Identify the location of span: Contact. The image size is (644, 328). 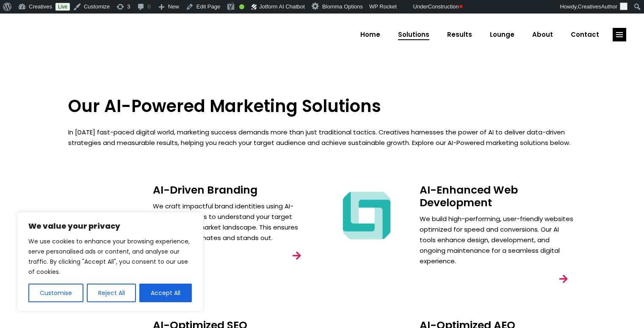
(585, 35).